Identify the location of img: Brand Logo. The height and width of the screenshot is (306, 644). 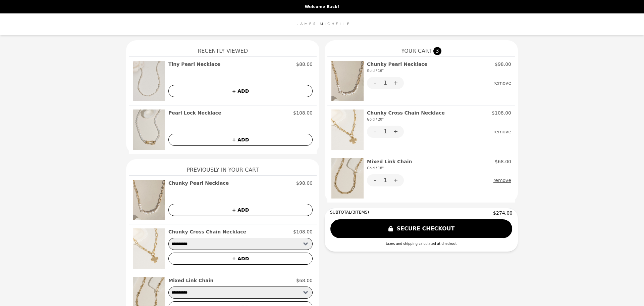
(322, 24).